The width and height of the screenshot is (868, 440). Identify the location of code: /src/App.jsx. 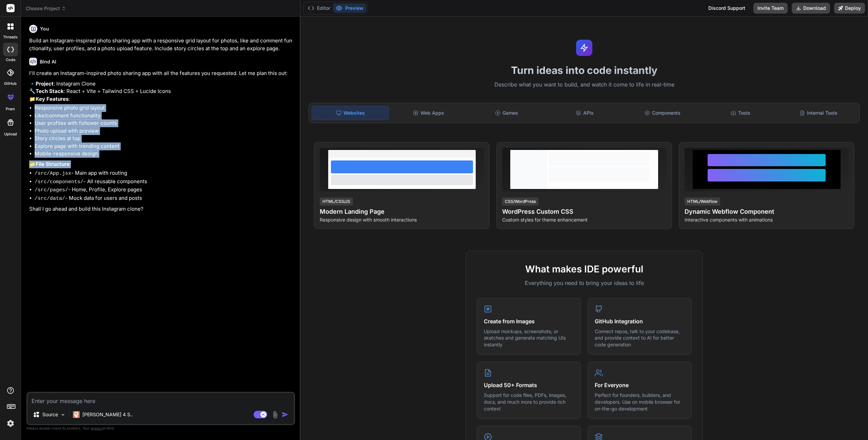
(53, 173).